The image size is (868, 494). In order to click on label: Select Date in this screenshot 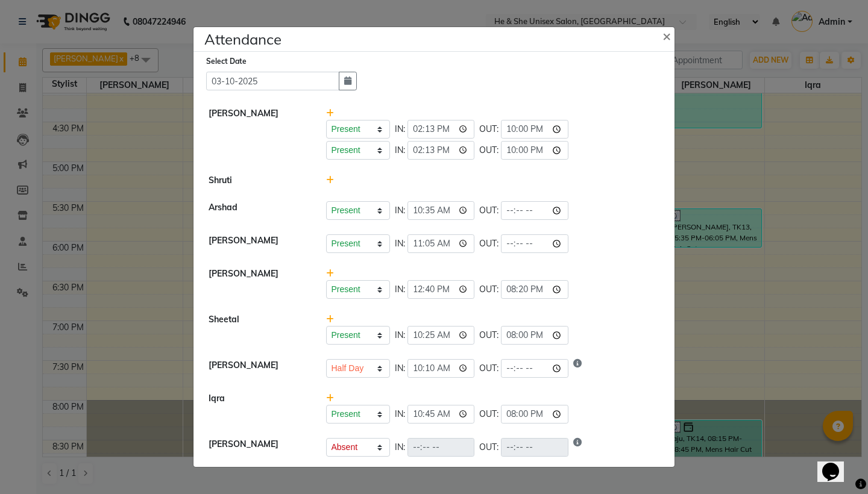, I will do `click(226, 61)`.